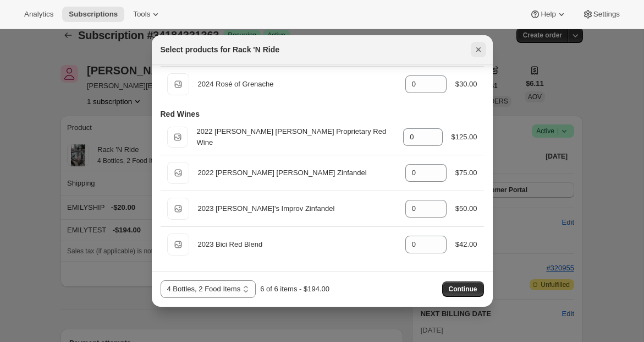  Describe the element at coordinates (602, 15) in the screenshot. I see `button: Settings` at that location.